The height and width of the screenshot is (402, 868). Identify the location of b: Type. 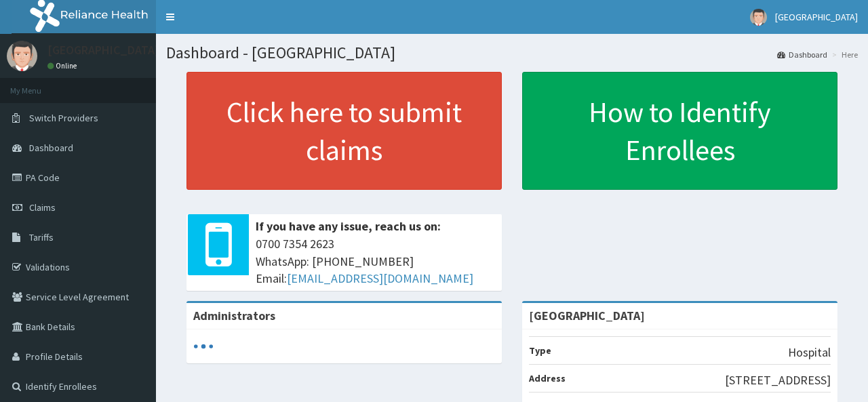
(539, 350).